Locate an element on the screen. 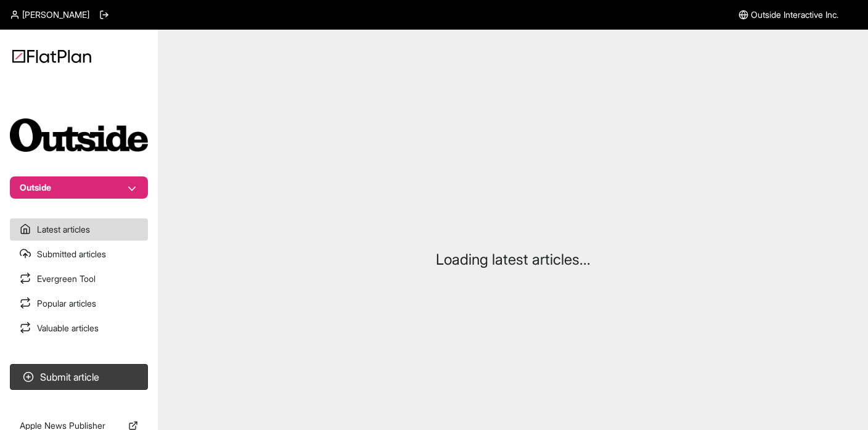 The image size is (868, 430). img: Logo is located at coordinates (52, 56).